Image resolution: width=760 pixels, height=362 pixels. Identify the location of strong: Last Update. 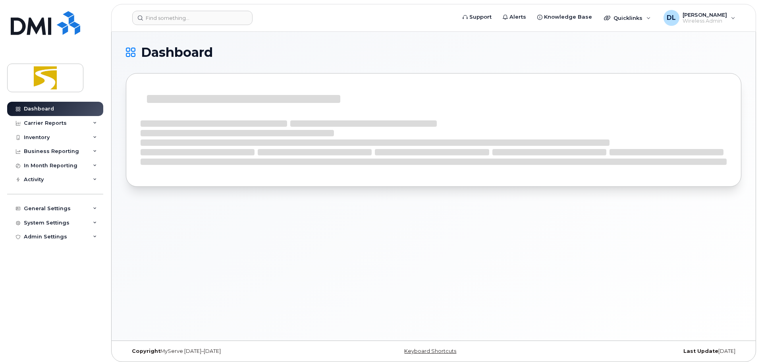
(701, 351).